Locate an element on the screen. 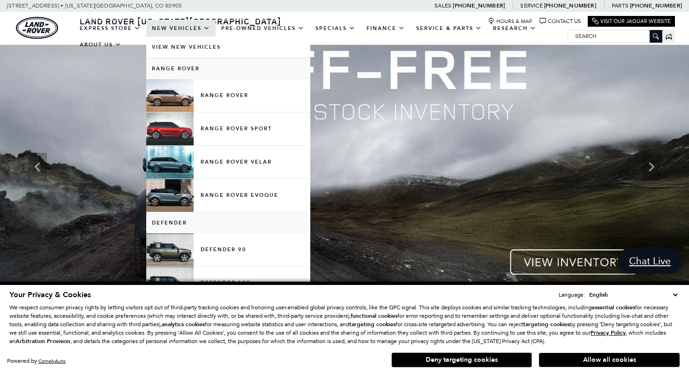 The height and width of the screenshot is (374, 689). u: Privacy Policy is located at coordinates (608, 333).